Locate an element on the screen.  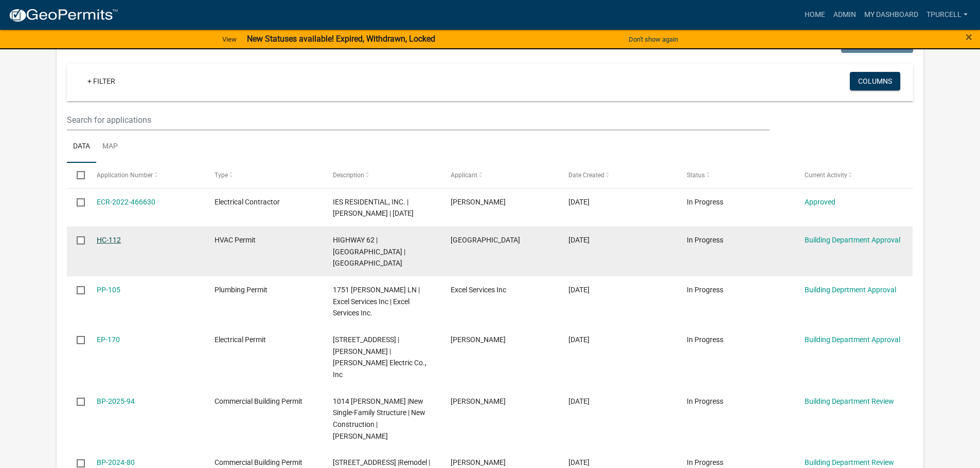
span: Electrical Contractor is located at coordinates (247, 202).